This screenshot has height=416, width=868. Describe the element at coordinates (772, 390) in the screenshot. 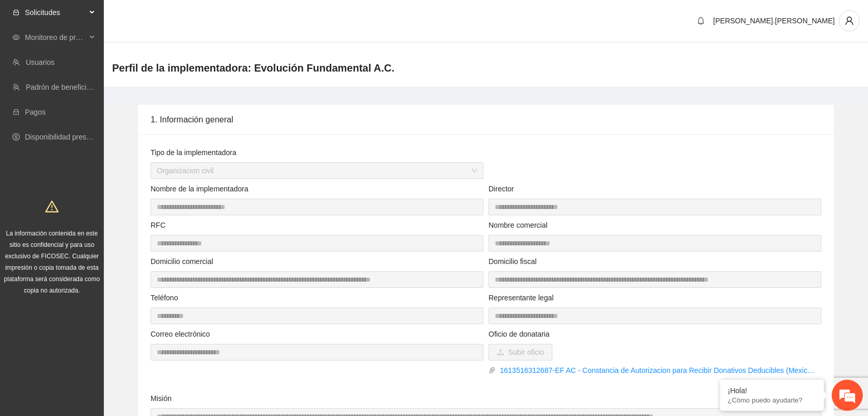

I see `div: ¡Hola!` at that location.